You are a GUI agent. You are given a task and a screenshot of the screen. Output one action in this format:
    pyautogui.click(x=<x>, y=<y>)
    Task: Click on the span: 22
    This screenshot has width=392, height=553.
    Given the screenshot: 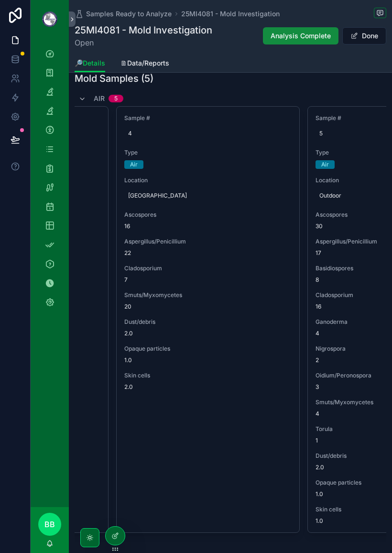 What is the action you would take?
    pyautogui.click(x=208, y=253)
    